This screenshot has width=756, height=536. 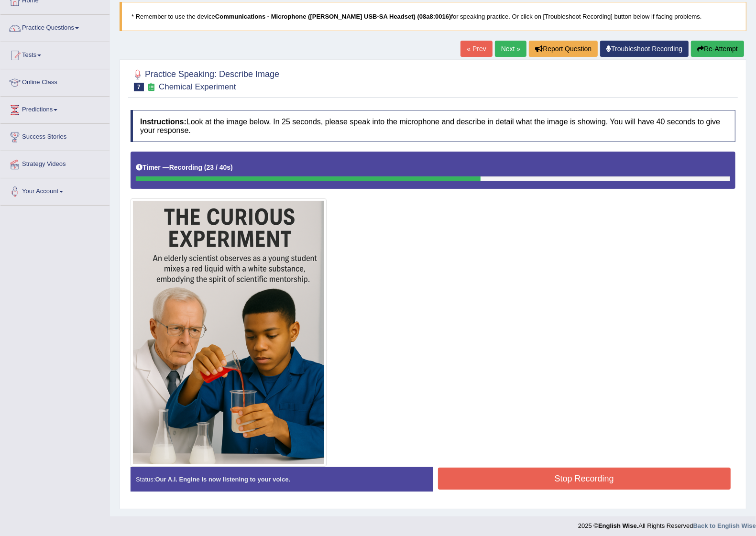 I want to click on strong: Back to English Wise, so click(x=725, y=526).